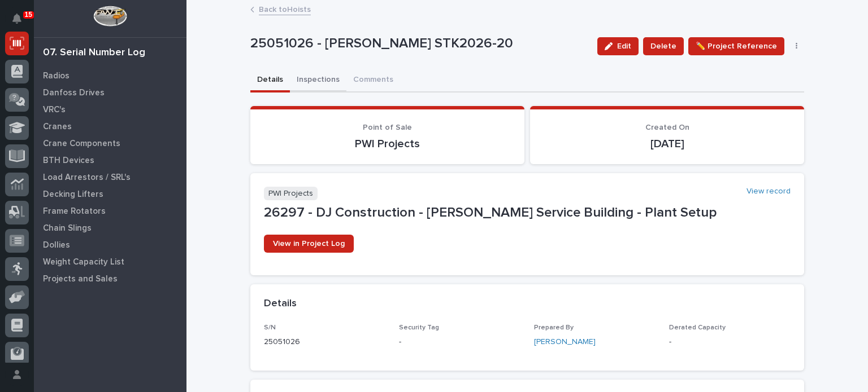  Describe the element at coordinates (617, 46) in the screenshot. I see `button: Edit` at that location.